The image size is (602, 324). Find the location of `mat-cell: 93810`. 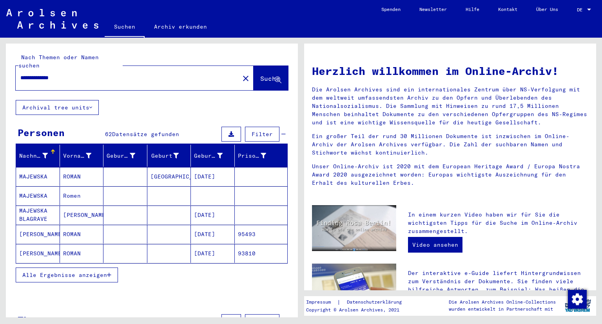

mat-cell: 93810 is located at coordinates (261, 253).